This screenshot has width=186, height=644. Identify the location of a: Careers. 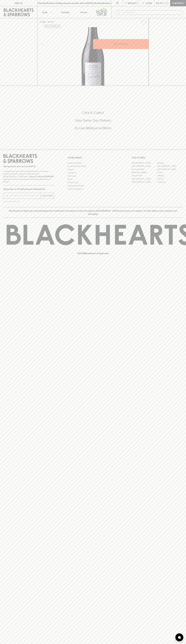
(93, 169).